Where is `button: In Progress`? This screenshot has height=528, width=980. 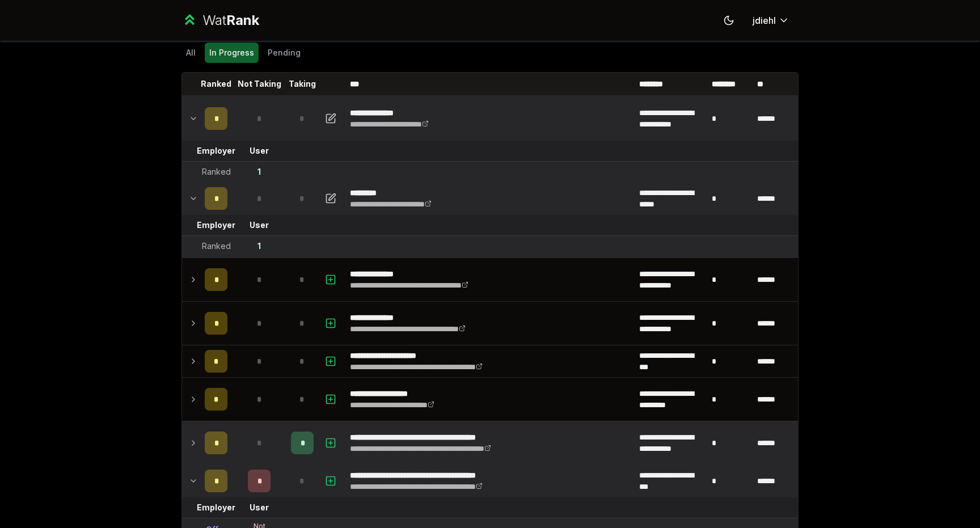 button: In Progress is located at coordinates (232, 53).